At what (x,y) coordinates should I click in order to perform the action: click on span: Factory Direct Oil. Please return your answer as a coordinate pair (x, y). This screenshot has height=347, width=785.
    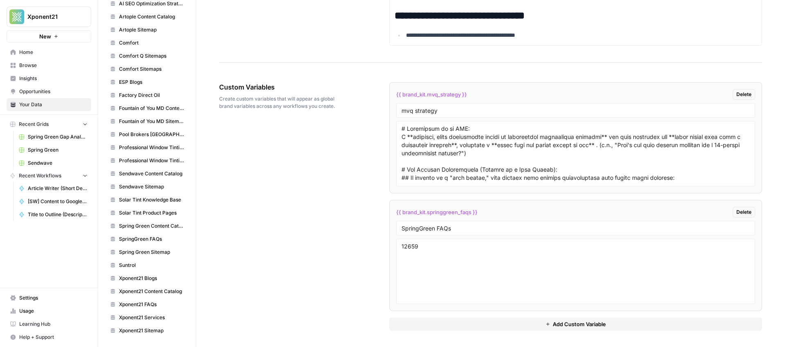
    Looking at the image, I should click on (151, 95).